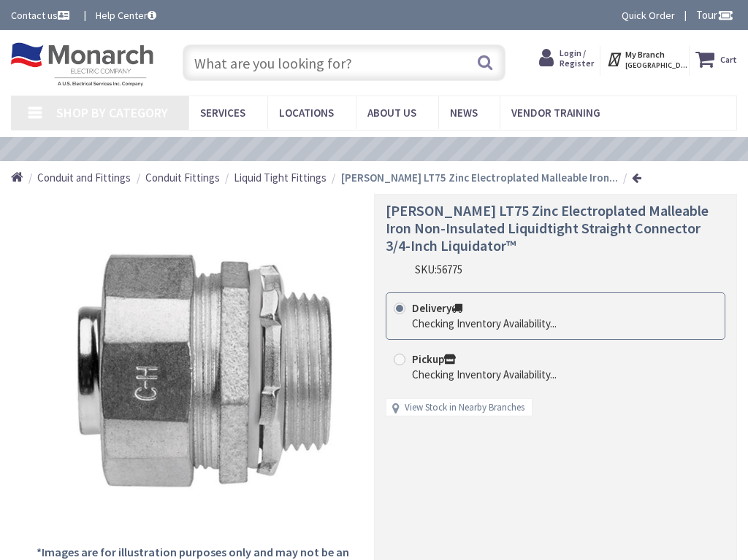 This screenshot has height=560, width=748. I want to click on div: SKU:, so click(438, 269).